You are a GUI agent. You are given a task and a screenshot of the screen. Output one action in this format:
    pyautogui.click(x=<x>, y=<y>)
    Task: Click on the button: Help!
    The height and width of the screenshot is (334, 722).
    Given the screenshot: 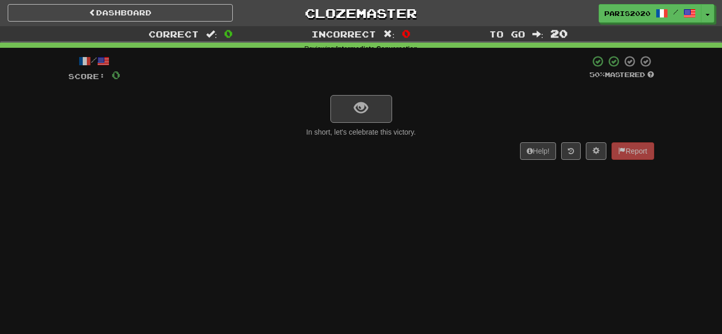 What is the action you would take?
    pyautogui.click(x=538, y=151)
    